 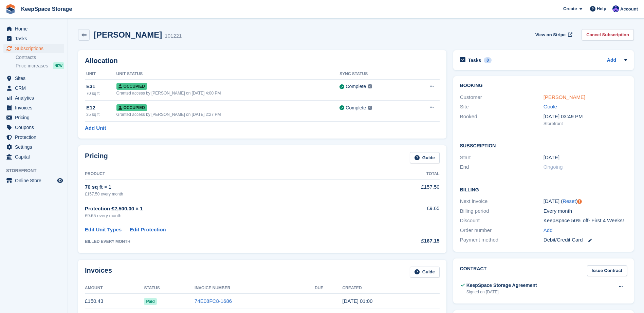 I want to click on span: Price increases, so click(x=32, y=66).